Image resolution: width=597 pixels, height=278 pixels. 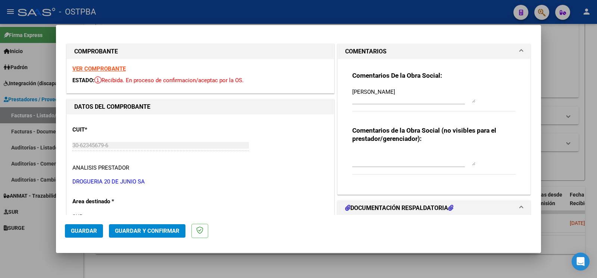 I want to click on div: Open Intercom Messenger, so click(x=581, y=261).